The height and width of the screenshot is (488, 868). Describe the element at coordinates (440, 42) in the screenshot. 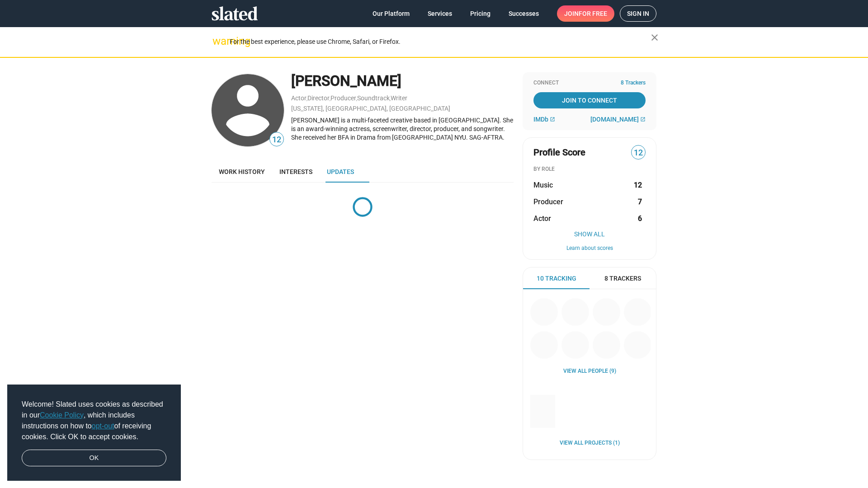

I see `div: For the best experience, please use Chrome, Safari, or Firefox.` at that location.